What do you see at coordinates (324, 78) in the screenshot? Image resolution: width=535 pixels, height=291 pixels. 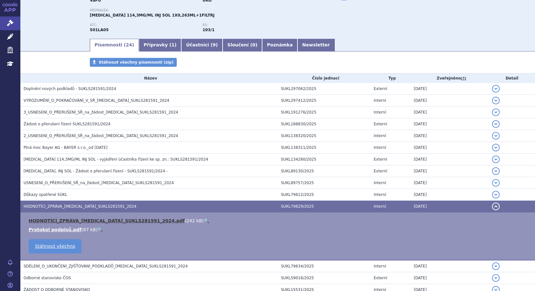 I see `th: Číslo jednací` at bounding box center [324, 78].